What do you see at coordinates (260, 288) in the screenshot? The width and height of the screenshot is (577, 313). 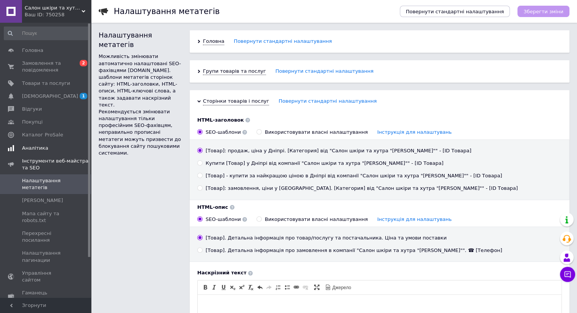 I see `a: Повернути (Ctrl+Z)` at bounding box center [260, 288].